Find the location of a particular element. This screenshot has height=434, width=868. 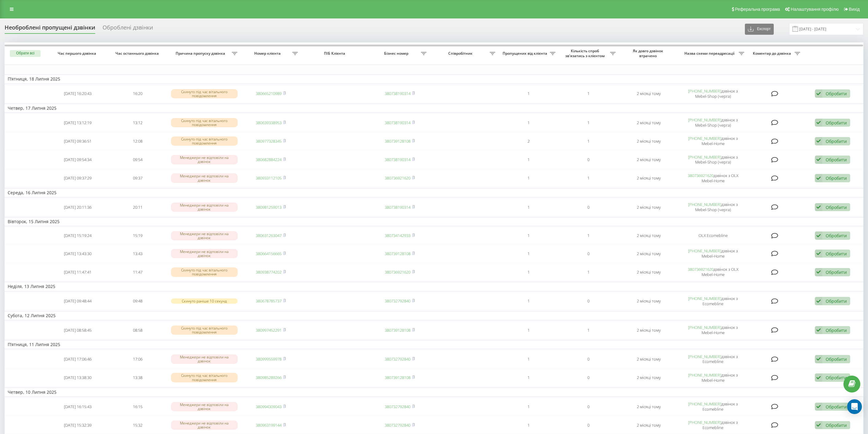

a: 380985289266 is located at coordinates (268, 377).